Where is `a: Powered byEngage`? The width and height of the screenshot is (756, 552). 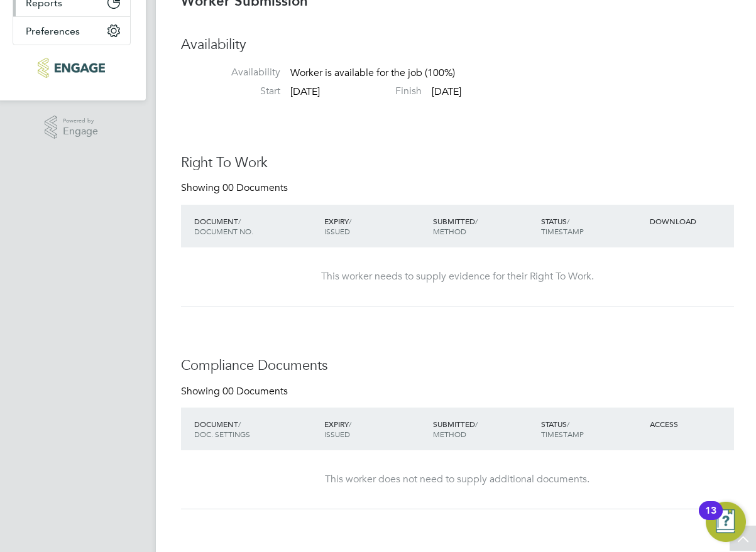 a: Powered byEngage is located at coordinates (71, 127).